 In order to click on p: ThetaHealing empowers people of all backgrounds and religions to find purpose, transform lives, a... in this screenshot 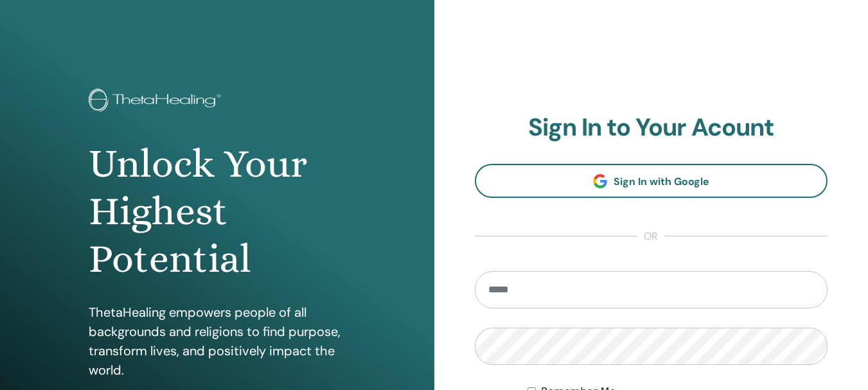, I will do `click(217, 341)`.